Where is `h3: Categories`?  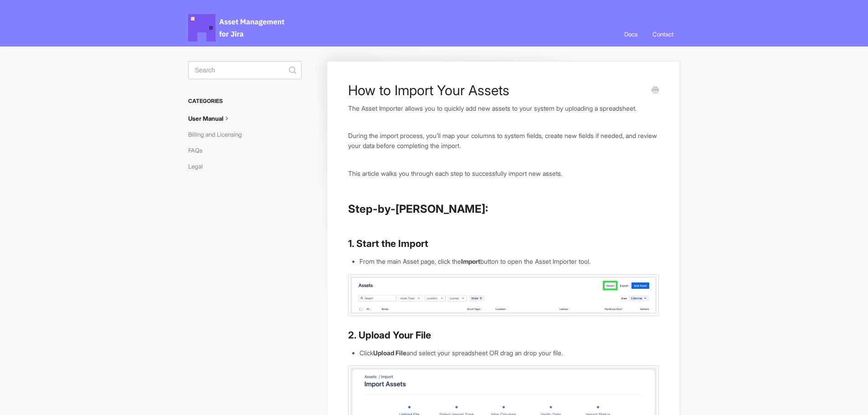 h3: Categories is located at coordinates (245, 101).